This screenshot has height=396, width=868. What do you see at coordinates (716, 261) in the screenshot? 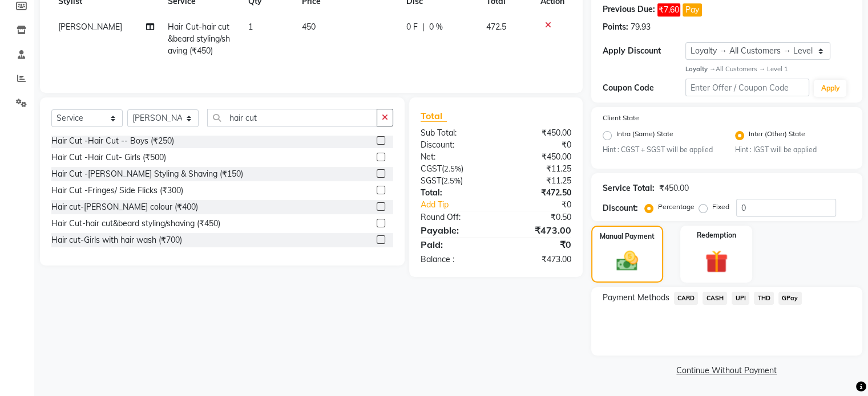
I see `img: _gift.svg` at bounding box center [716, 261].